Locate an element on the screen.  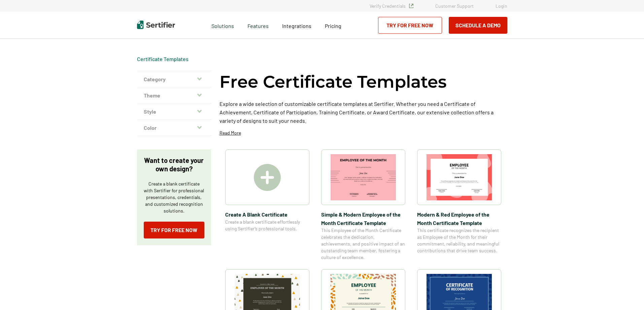
button: Style is located at coordinates (174, 111).